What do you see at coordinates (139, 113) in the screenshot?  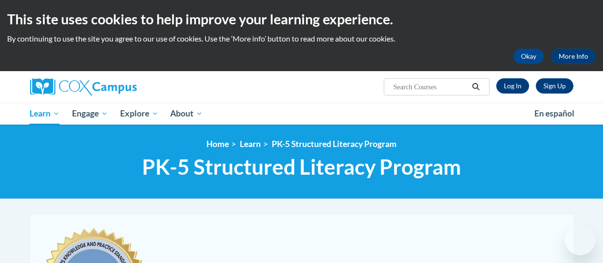 I see `a: Explore` at bounding box center [139, 113].